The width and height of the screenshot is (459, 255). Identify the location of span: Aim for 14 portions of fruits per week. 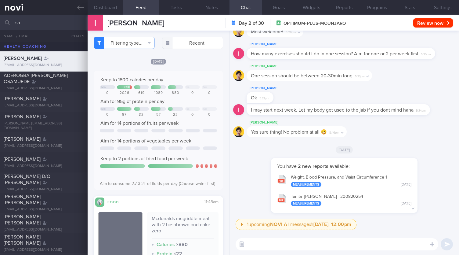
(140, 123).